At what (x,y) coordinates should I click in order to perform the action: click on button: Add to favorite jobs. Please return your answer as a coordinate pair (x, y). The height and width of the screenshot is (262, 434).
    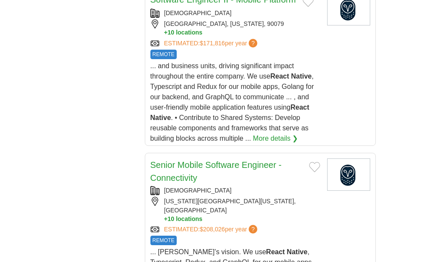
    Looking at the image, I should click on (315, 167).